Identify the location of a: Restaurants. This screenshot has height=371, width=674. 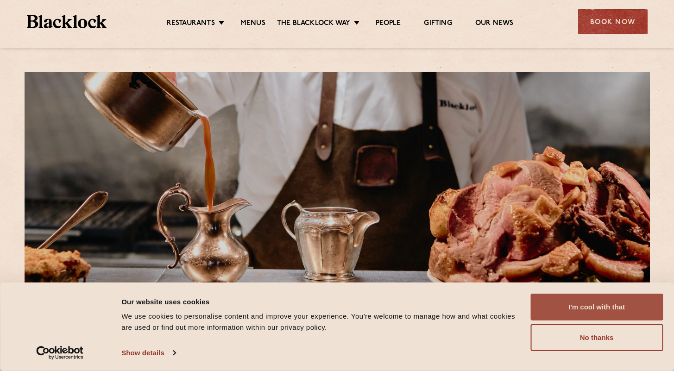
(191, 24).